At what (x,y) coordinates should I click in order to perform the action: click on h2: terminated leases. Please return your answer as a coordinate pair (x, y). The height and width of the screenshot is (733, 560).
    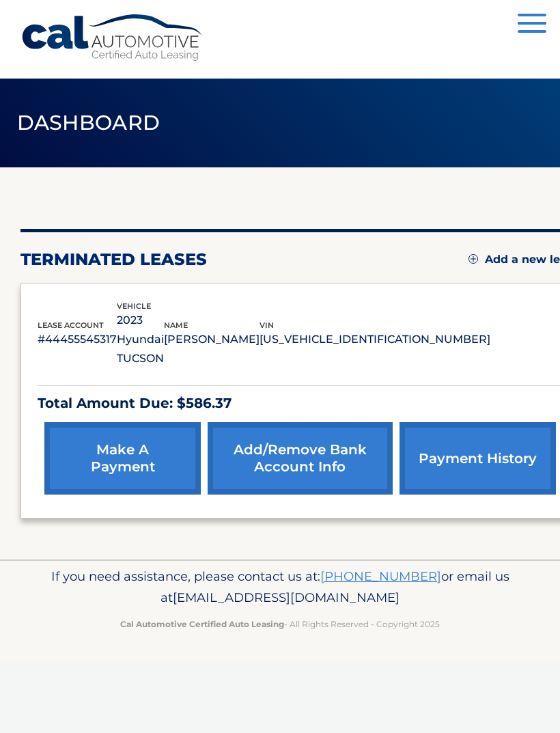
    Looking at the image, I should click on (113, 259).